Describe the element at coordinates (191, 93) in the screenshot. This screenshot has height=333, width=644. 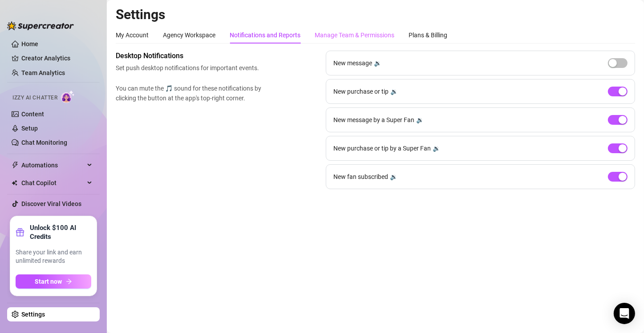
I see `span: You can mute the 🎵 sound for these notifications by clicking the button at the app's top-right co...` at that location.